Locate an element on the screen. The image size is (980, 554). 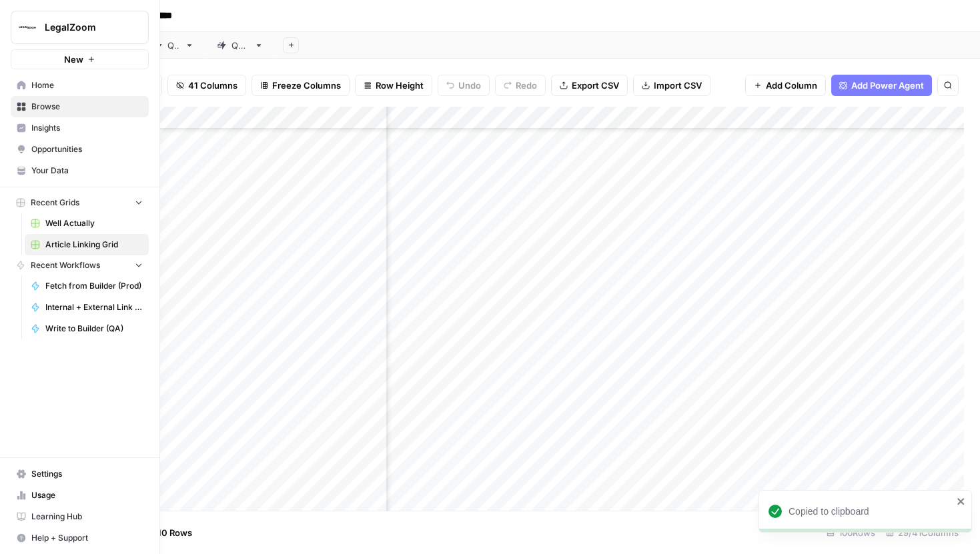
button: New is located at coordinates (79, 59).